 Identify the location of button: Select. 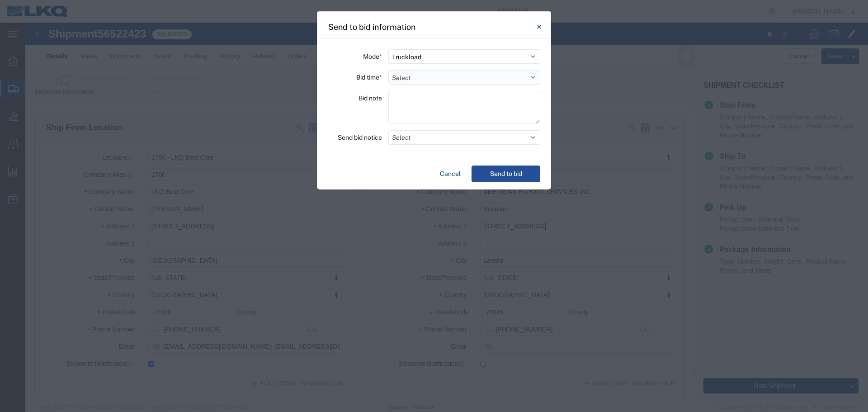
(464, 138).